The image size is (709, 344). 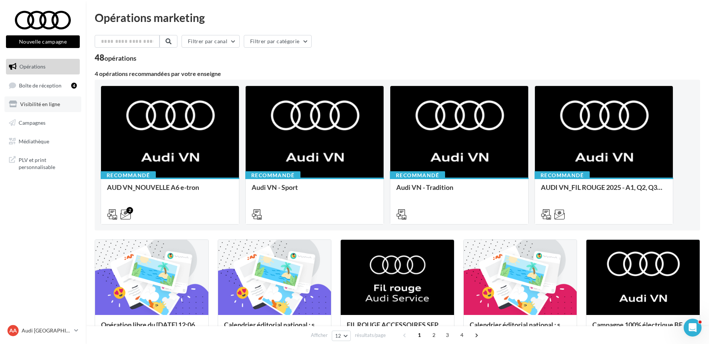 What do you see at coordinates (43, 123) in the screenshot?
I see `a: Campagnes` at bounding box center [43, 123].